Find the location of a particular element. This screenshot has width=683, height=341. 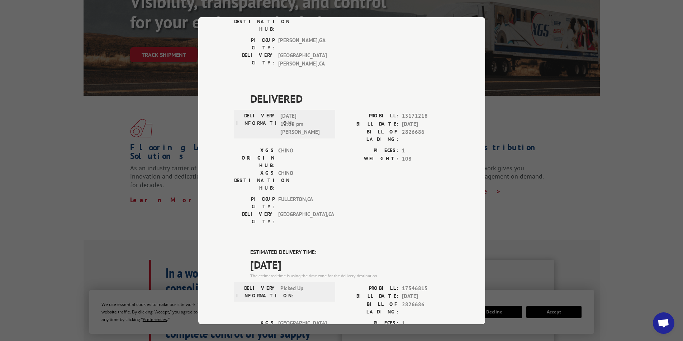

span: FULLERTON , CA is located at coordinates (302, 203).